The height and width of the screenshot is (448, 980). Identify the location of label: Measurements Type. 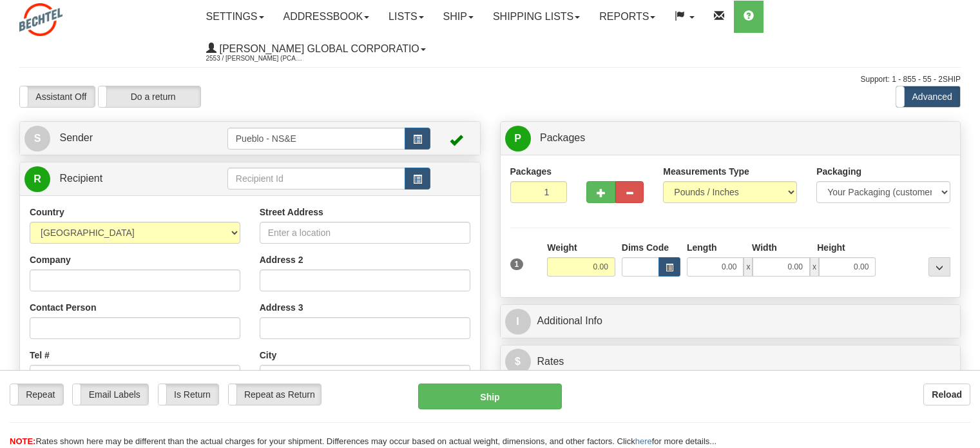
(706, 172).